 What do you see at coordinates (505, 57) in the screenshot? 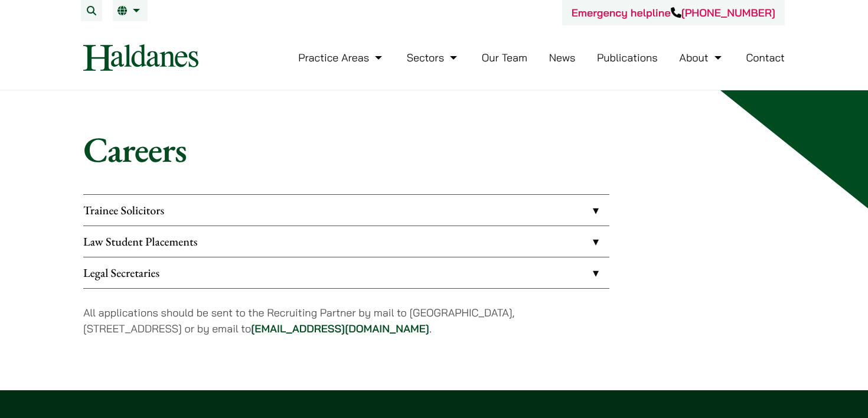
I see `a: Our Team` at bounding box center [505, 57].